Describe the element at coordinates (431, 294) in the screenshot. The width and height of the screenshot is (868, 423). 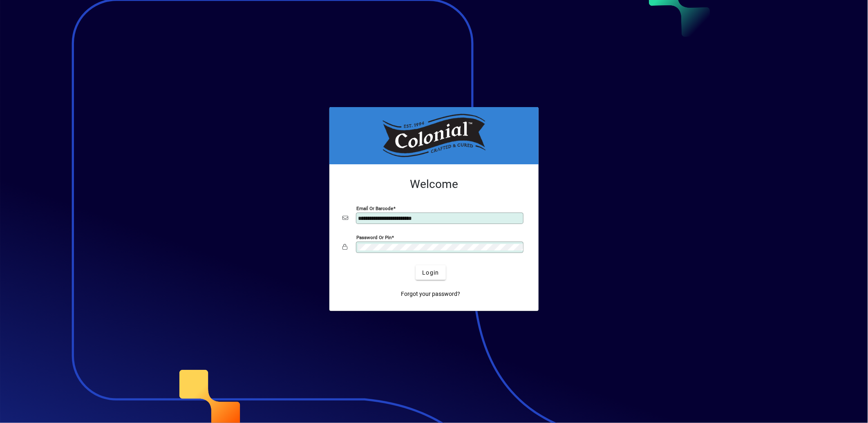
I see `span: Forgot your password?` at that location.